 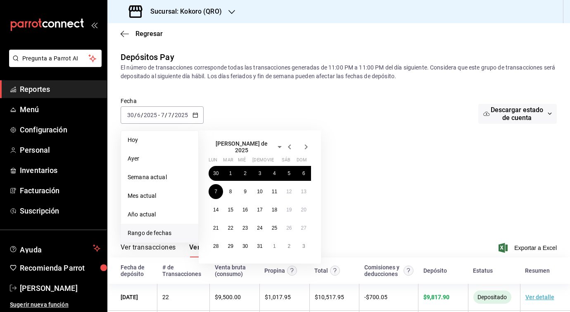 What do you see at coordinates (409, 270) in the screenshot?
I see `svg: Contempla comisión de ventas y propinas, IVA, cancelaciones y devoluciones.` at bounding box center [409, 270].